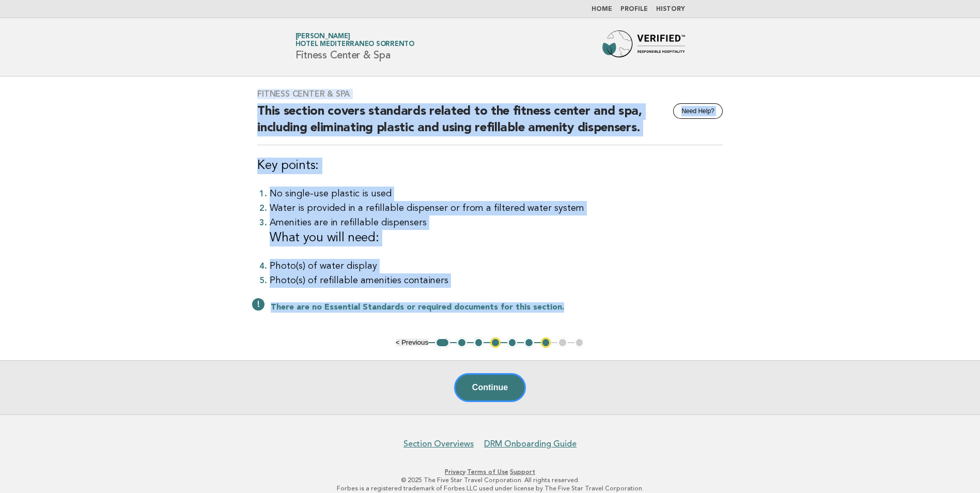  What do you see at coordinates (546, 343) in the screenshot?
I see `button: 7` at bounding box center [546, 343].